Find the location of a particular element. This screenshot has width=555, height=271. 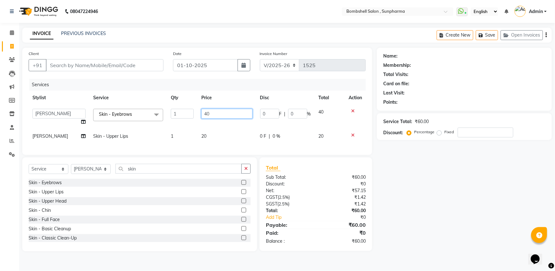

div: Membership: is located at coordinates (397, 65).